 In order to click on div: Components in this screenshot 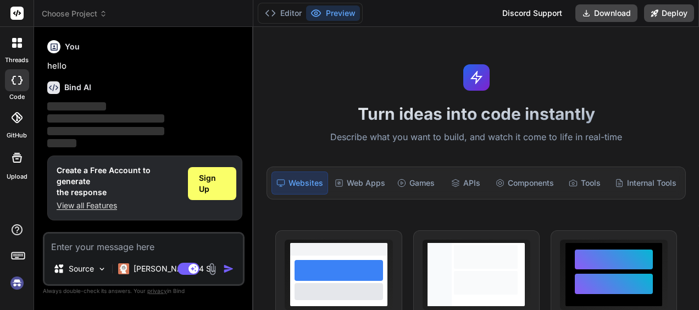, I will do `click(525, 183)`.